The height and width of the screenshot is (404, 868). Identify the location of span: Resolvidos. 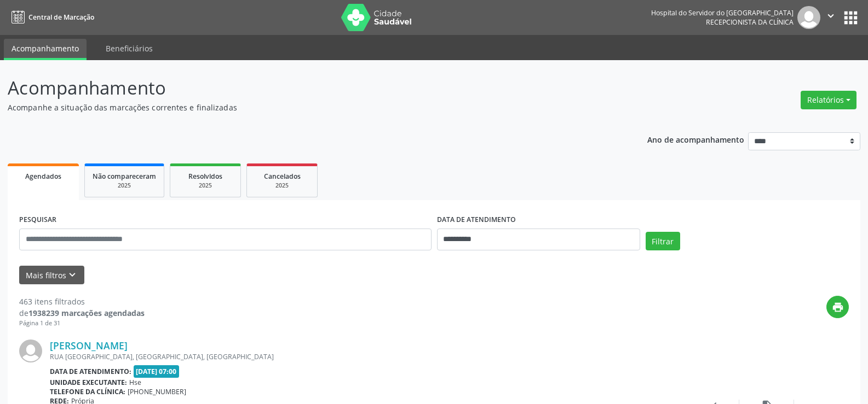
(205, 176).